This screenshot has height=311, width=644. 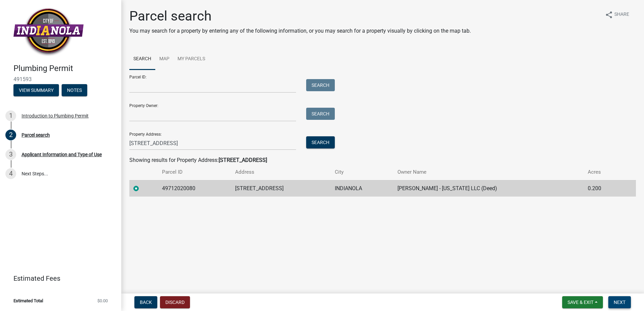 What do you see at coordinates (55, 115) in the screenshot?
I see `div: Introduction to Plumbing Permit` at bounding box center [55, 115].